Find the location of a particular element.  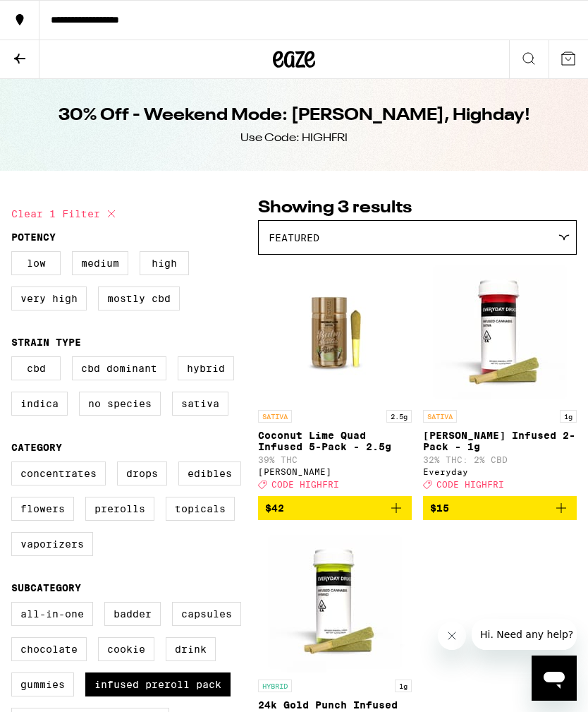

p: 2.5g is located at coordinates (399, 417).